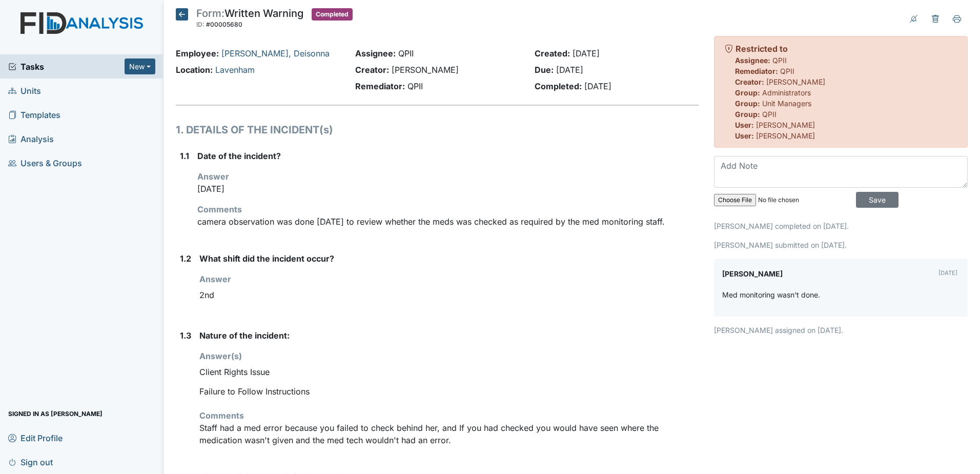 Image resolution: width=980 pixels, height=474 pixels. I want to click on strong: Location:, so click(195, 70).